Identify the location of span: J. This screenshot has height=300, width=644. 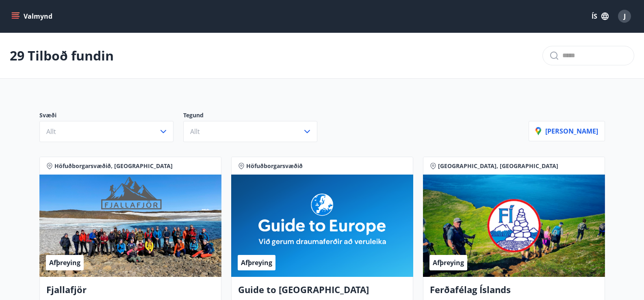
(624, 16).